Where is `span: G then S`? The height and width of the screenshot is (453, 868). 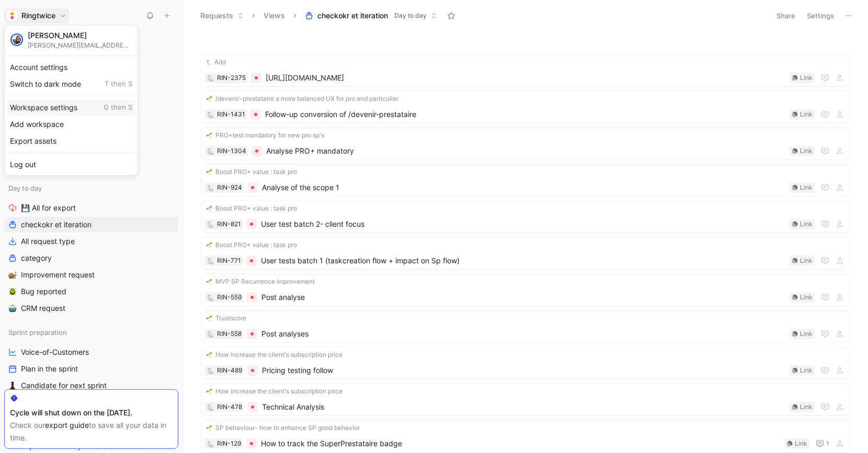
span: G then S is located at coordinates (117, 108).